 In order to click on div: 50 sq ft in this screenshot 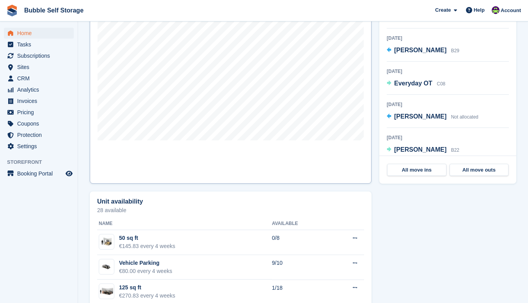, I will do `click(147, 238)`.